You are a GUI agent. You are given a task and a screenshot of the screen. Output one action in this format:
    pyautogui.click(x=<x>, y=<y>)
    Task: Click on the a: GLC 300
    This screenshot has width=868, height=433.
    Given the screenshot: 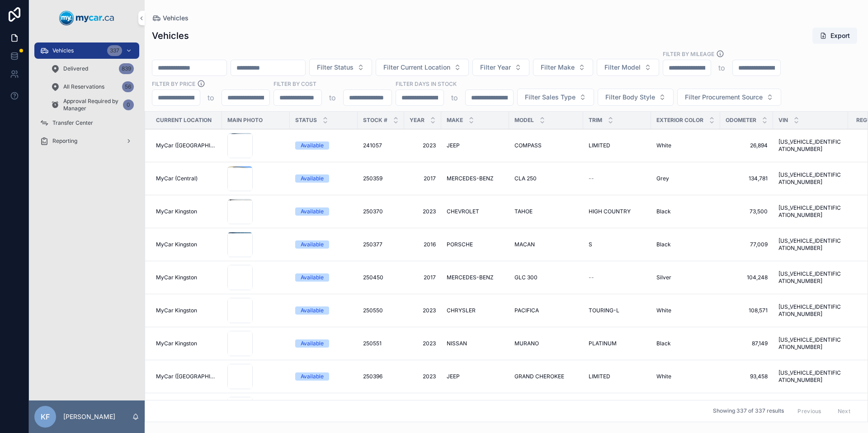 What is the action you would take?
    pyautogui.click(x=546, y=277)
    